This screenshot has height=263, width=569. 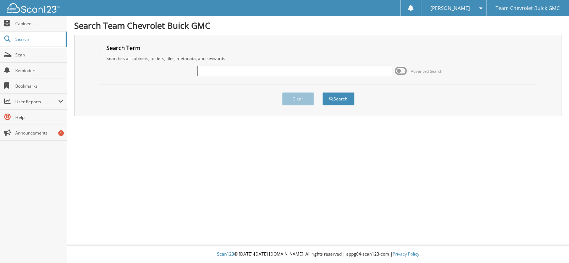 I want to click on span: Help, so click(x=39, y=117).